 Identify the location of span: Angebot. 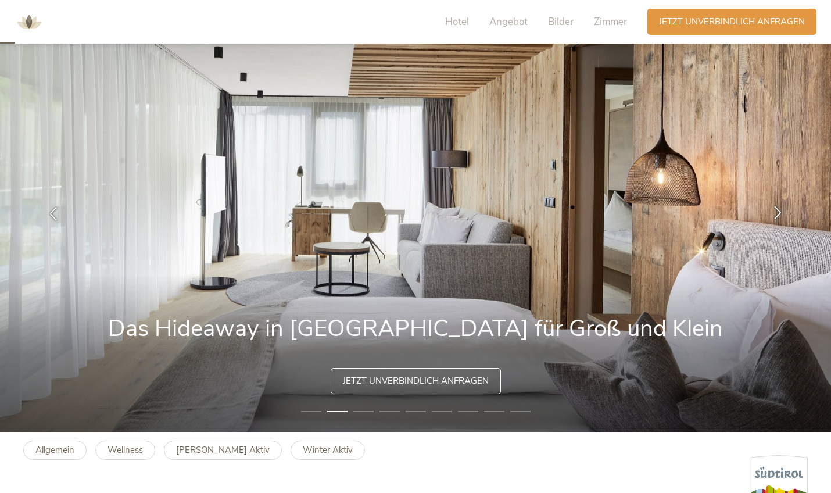
(509, 22).